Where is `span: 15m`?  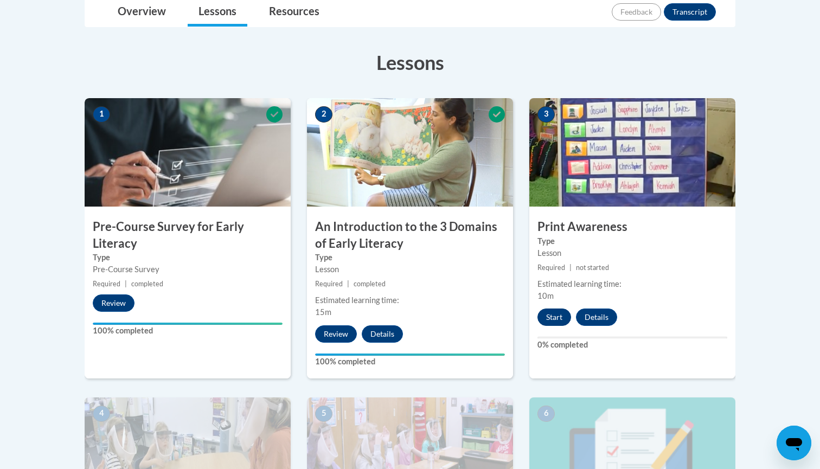
span: 15m is located at coordinates (323, 312).